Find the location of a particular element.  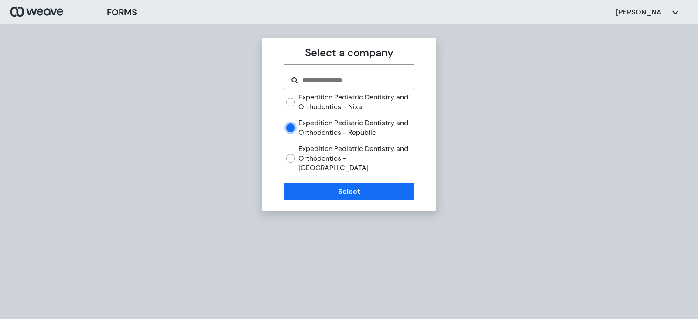

input: Search is located at coordinates (354, 80).